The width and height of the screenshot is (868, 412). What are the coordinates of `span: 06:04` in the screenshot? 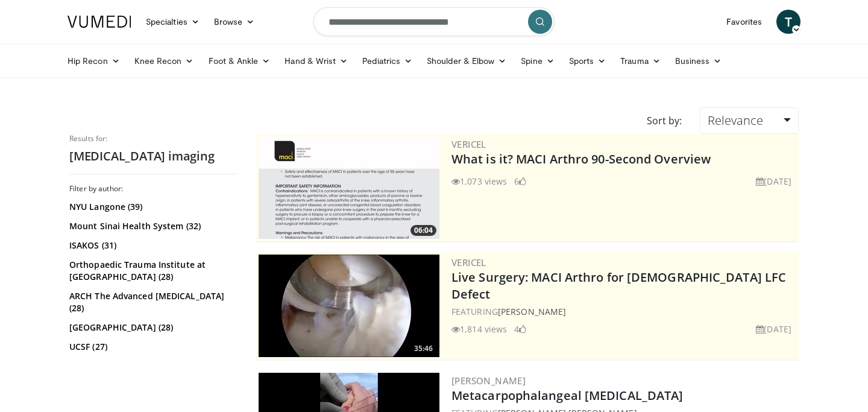 It's located at (423, 230).